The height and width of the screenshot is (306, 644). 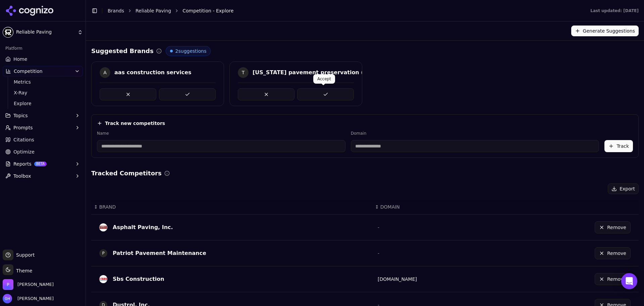 I want to click on button: Track, so click(x=618, y=146).